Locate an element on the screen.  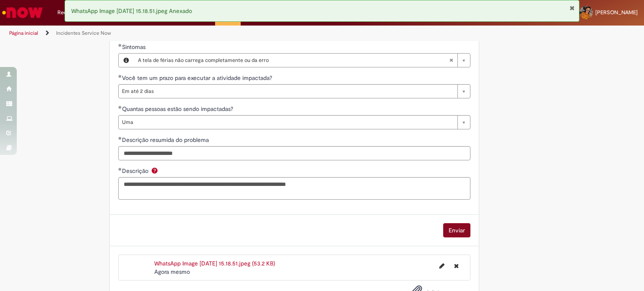
span: Em até 2 dias is located at coordinates (287, 91).